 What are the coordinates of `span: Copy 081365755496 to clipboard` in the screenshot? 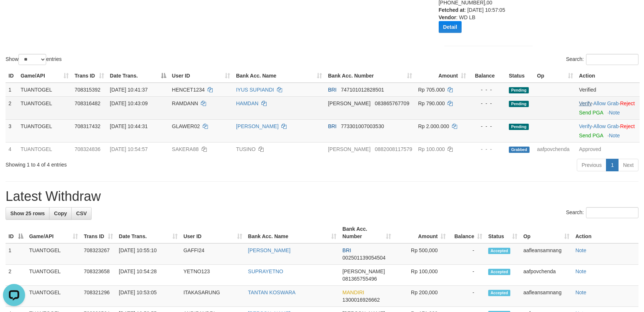 It's located at (359, 279).